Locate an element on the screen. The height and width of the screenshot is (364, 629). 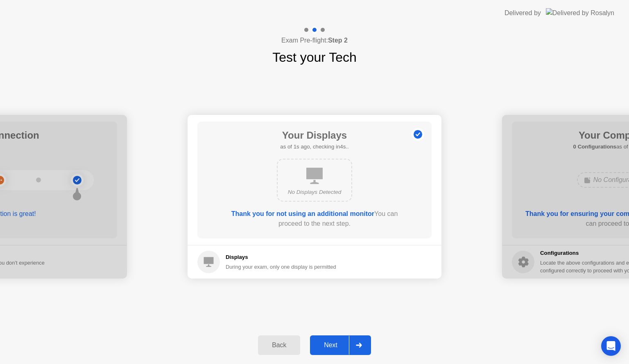
h5: as of 1s ago, checking in4s.. is located at coordinates (314, 147).